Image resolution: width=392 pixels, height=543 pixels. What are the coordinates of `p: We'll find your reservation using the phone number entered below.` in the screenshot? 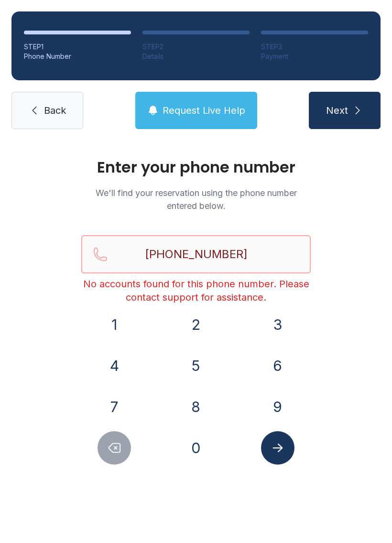 It's located at (196, 200).